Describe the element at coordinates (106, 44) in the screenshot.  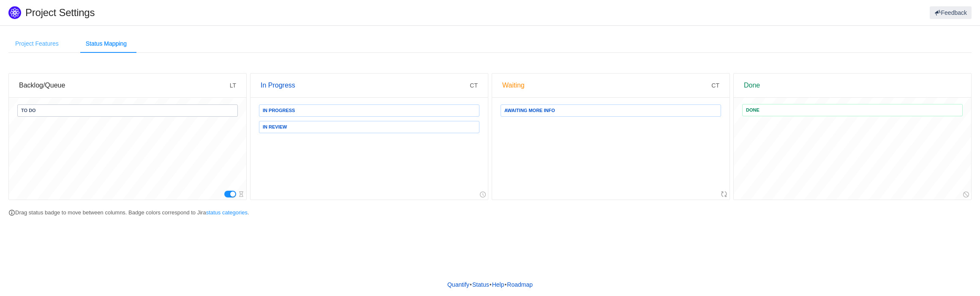
I see `div: Status Mapping` at that location.